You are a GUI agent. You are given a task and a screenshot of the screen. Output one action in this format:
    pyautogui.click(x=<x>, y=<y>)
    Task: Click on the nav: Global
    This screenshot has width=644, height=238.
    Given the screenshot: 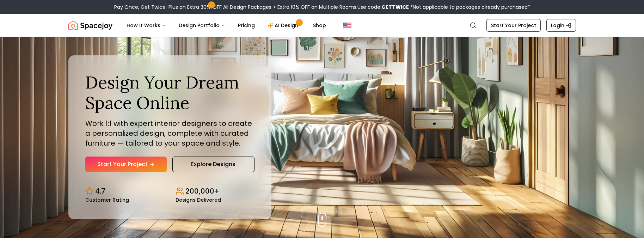 What is the action you would take?
    pyautogui.click(x=322, y=26)
    